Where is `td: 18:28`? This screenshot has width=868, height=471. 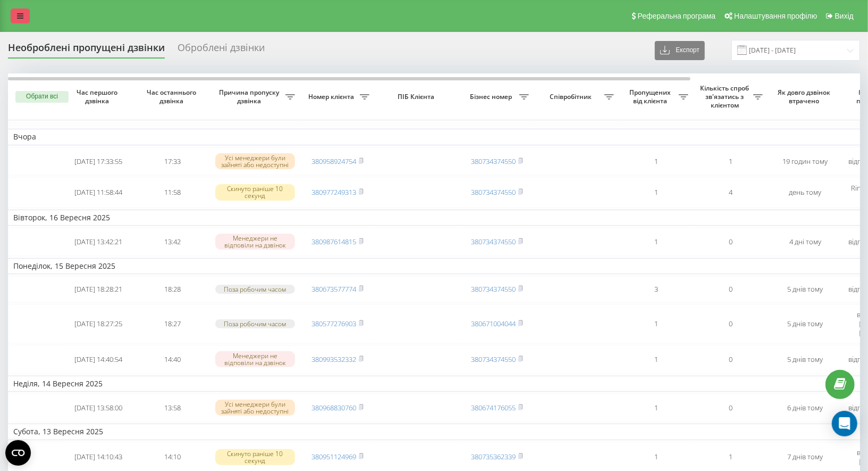
td: 18:28 is located at coordinates (172, 289).